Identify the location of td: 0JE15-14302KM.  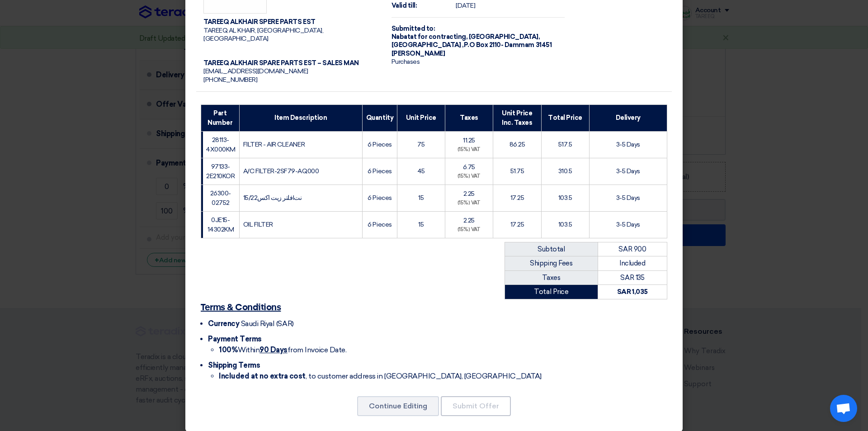
(220, 224).